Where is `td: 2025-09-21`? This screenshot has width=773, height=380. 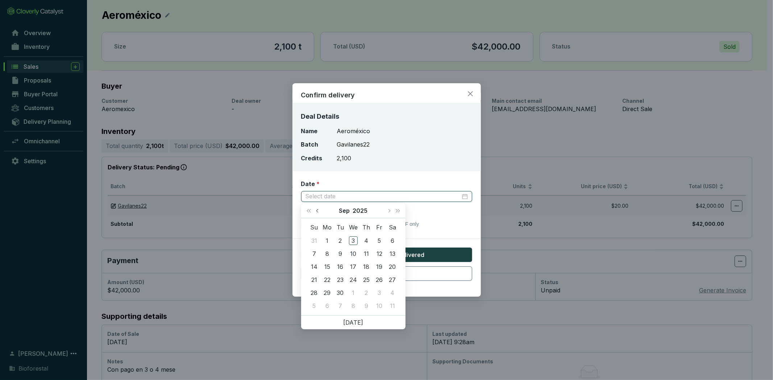 td: 2025-09-21 is located at coordinates (314, 280).